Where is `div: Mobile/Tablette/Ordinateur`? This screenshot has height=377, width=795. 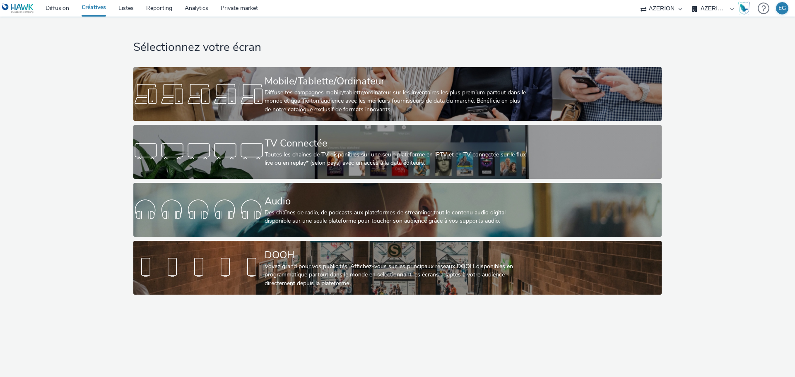
div: Mobile/Tablette/Ordinateur is located at coordinates (396, 81).